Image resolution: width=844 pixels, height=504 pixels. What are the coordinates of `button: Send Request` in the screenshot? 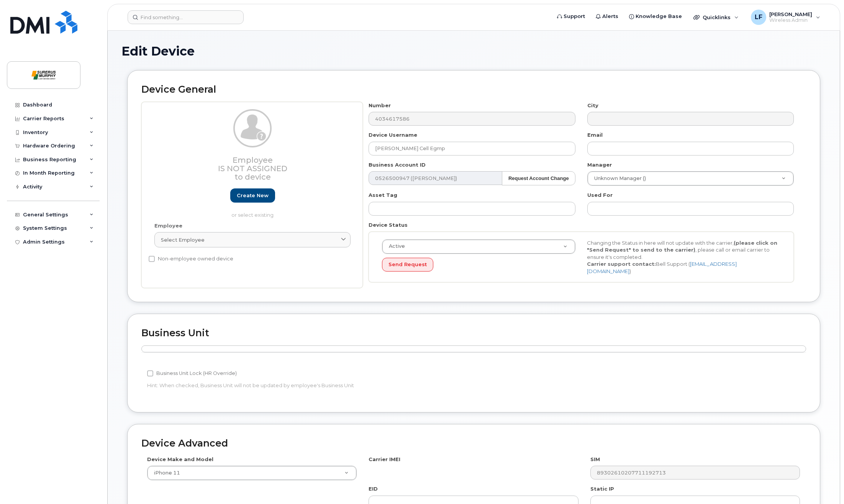 It's located at (407, 264).